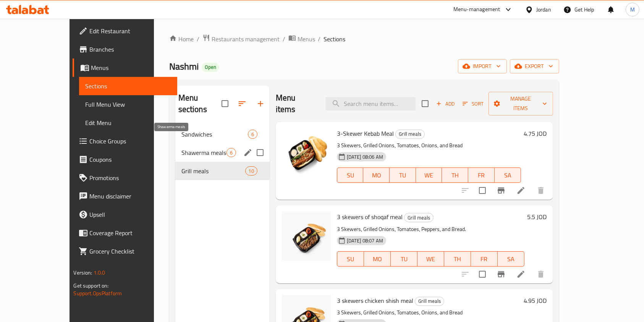  I want to click on span: TU, so click(404, 259).